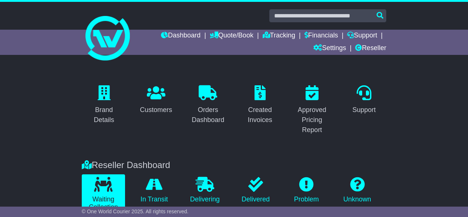 This screenshot has height=217, width=468. What do you see at coordinates (135, 211) in the screenshot?
I see `span: © One World Courier 2025. All rights reserved.` at bounding box center [135, 211].